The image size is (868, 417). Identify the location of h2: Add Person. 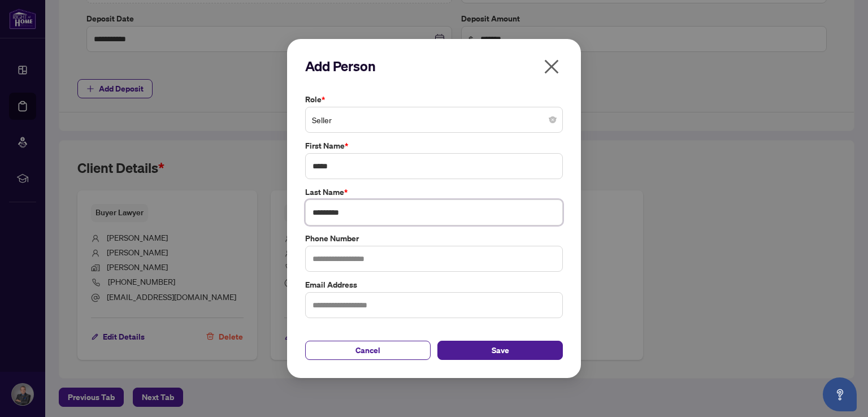
(434, 66).